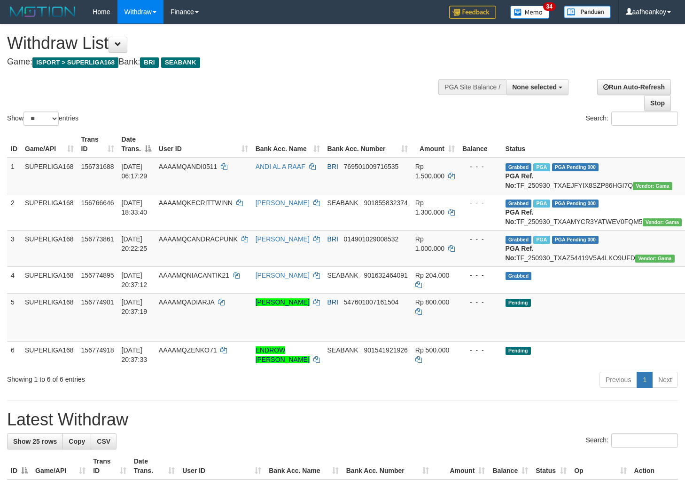 This screenshot has width=685, height=480. I want to click on img: Feedback.jpg, so click(473, 12).